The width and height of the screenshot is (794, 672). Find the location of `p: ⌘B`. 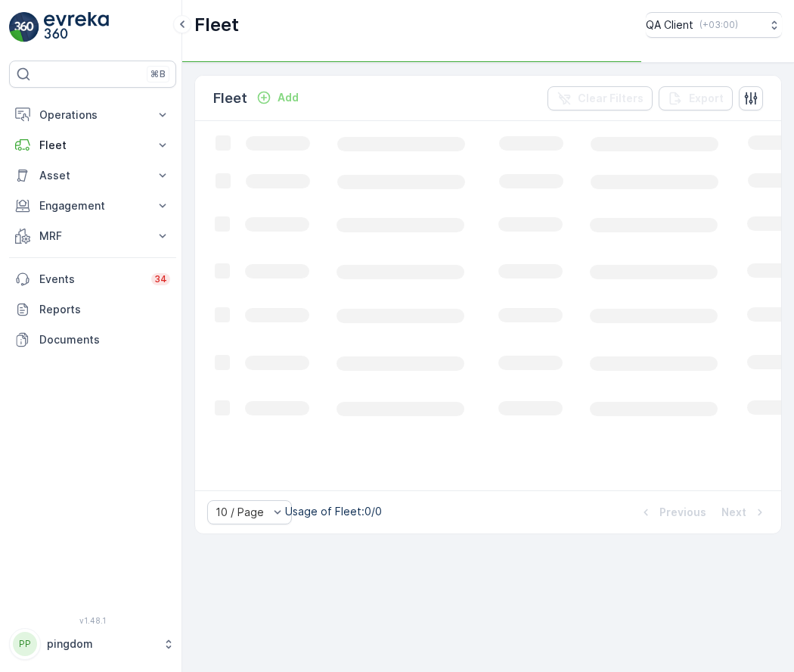

p: ⌘B is located at coordinates (158, 74).